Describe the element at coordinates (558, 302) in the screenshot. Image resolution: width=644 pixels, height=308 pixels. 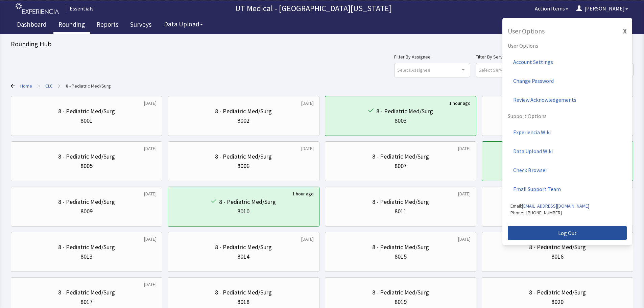
I see `div: 8020` at that location.